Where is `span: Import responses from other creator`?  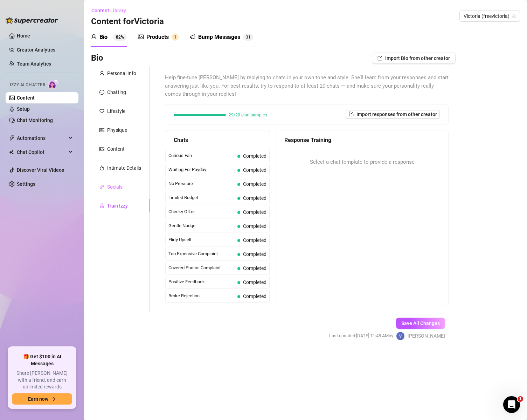
span: Import responses from other creator is located at coordinates (397, 114).